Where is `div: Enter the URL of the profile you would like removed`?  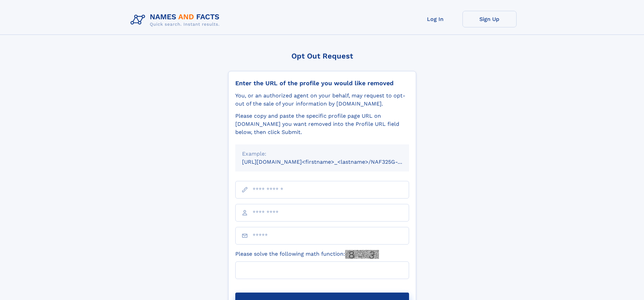 div: Enter the URL of the profile you would like removed is located at coordinates (322, 83).